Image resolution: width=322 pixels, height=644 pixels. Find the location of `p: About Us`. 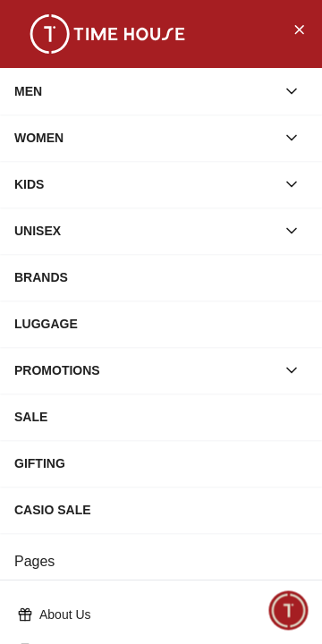

p: About Us is located at coordinates (168, 615).